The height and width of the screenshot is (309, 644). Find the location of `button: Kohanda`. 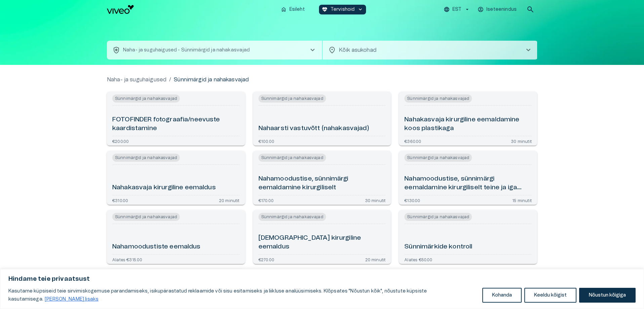

button: Kohanda is located at coordinates (502, 295).